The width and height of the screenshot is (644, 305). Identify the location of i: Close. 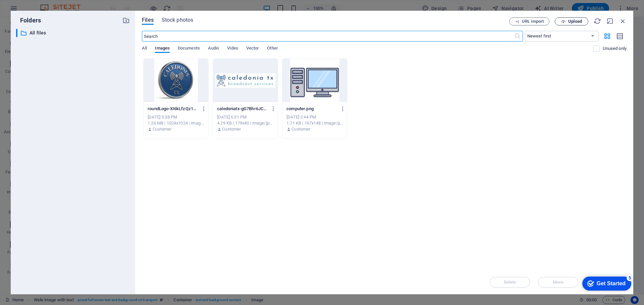
(623, 21).